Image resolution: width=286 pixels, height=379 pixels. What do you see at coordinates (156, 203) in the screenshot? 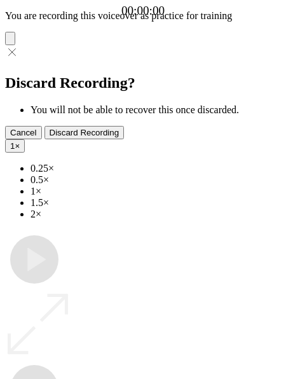
I see `li: 1.5×` at bounding box center [156, 203].